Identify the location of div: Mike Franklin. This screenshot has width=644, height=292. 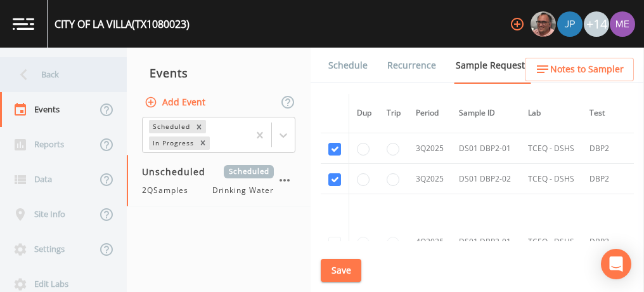
(544, 24).